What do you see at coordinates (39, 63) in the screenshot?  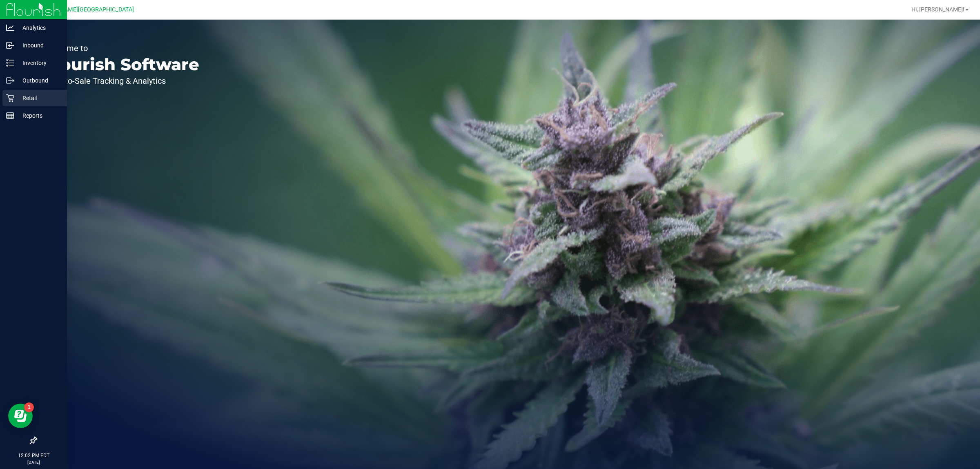 I see `p: Inventory` at bounding box center [39, 63].